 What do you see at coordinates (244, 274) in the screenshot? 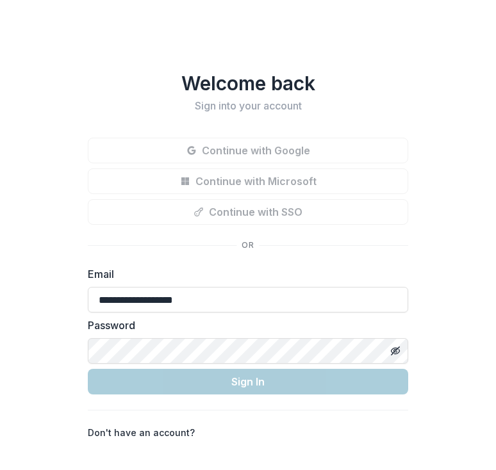
I see `label: Email` at bounding box center [244, 274].